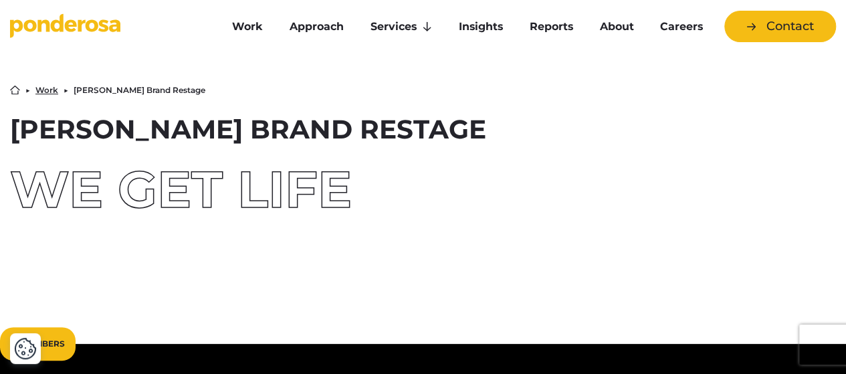 The height and width of the screenshot is (374, 846). I want to click on a: About, so click(616, 27).